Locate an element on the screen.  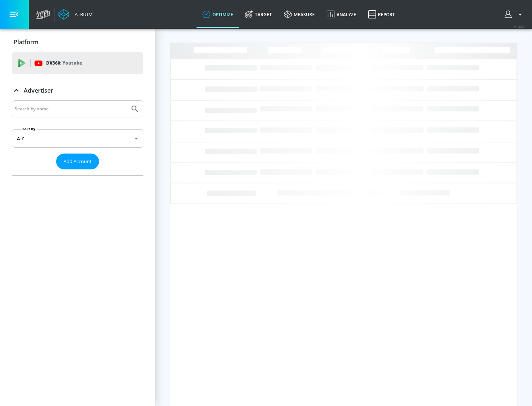
a: Report is located at coordinates (382, 14).